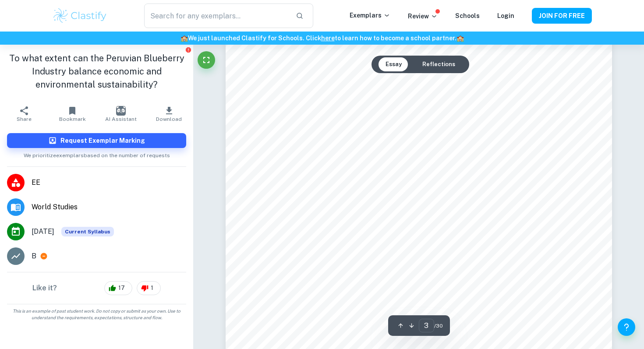  I want to click on img: AI Assistant, so click(121, 111).